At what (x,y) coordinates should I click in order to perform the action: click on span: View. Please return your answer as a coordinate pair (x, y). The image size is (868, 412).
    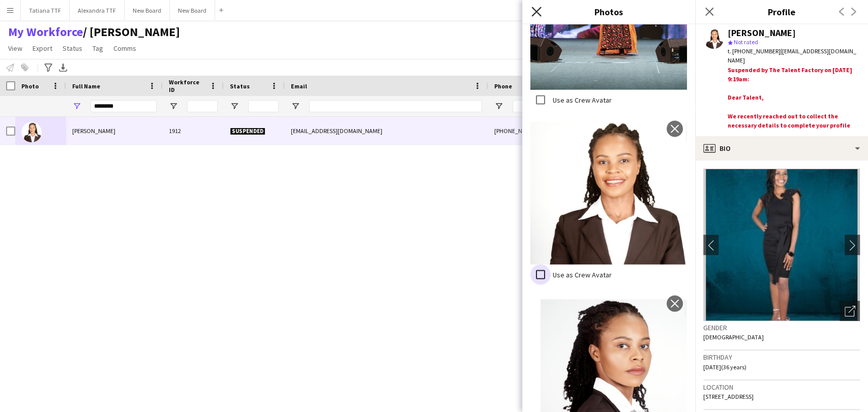
    Looking at the image, I should click on (15, 48).